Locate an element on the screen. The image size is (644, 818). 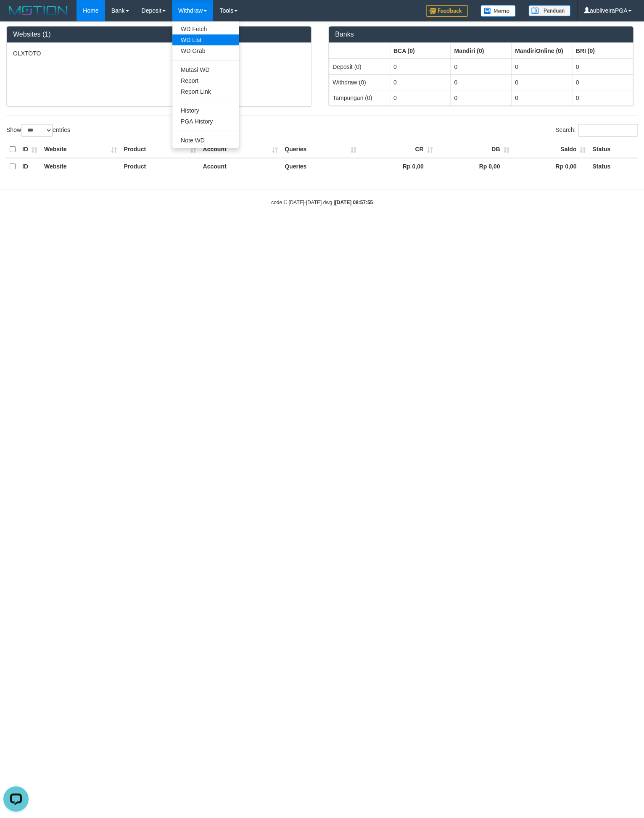
img: Button%20Memo.svg is located at coordinates (498, 11).